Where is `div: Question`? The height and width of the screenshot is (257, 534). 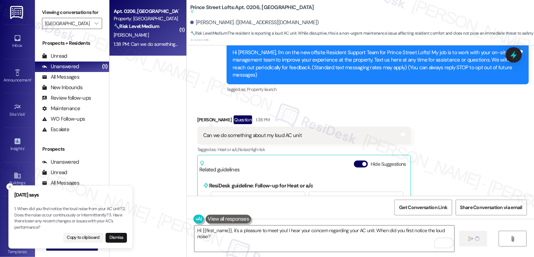 div: Question is located at coordinates (243, 120).